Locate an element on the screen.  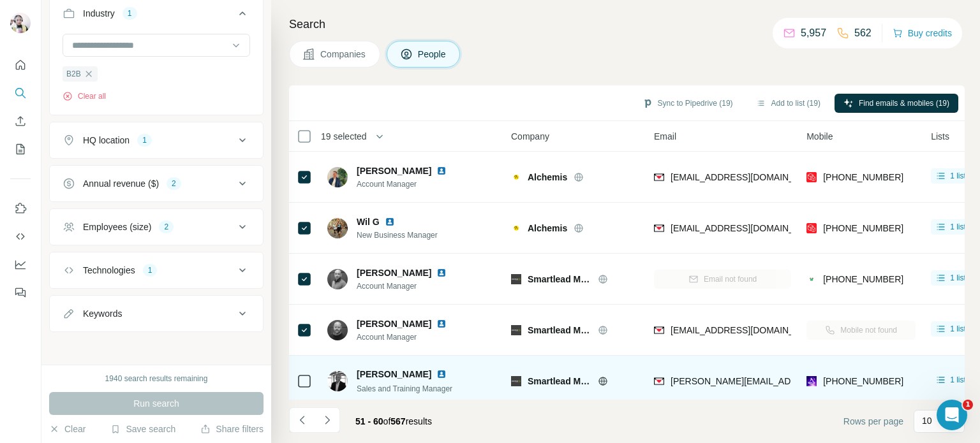
h4: Search is located at coordinates (626, 24).